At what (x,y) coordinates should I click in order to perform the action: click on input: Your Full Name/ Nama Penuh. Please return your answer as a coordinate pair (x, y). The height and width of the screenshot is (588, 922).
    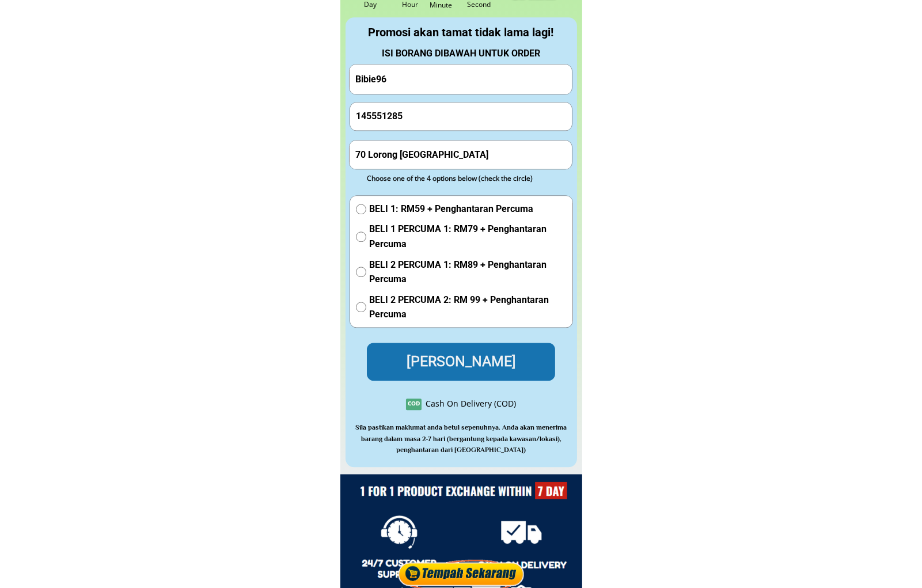
    Looking at the image, I should click on (461, 79).